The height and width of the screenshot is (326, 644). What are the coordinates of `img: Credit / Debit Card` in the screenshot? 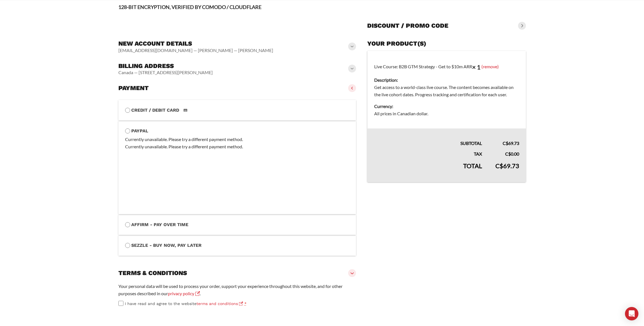 It's located at (185, 110).